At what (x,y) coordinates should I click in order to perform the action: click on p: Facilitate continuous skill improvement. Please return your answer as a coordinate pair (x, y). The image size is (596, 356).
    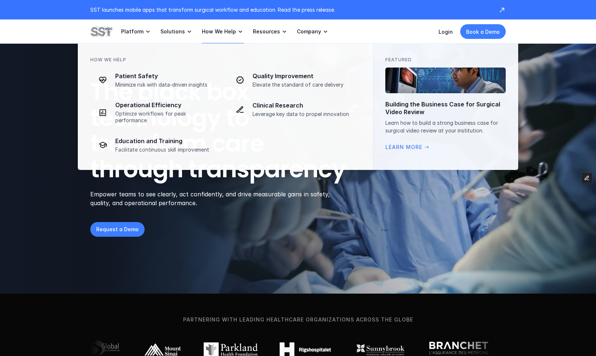
    Looking at the image, I should click on (167, 150).